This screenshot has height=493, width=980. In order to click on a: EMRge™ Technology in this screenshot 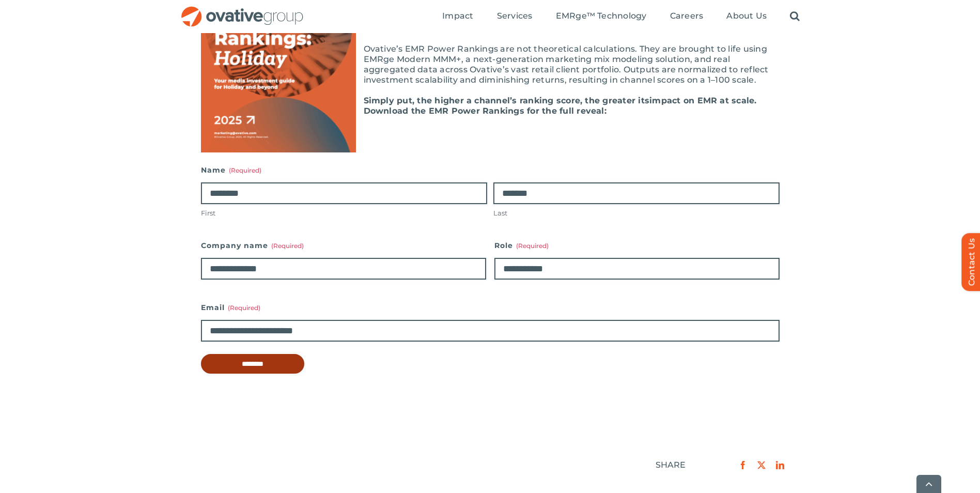, I will do `click(601, 16)`.